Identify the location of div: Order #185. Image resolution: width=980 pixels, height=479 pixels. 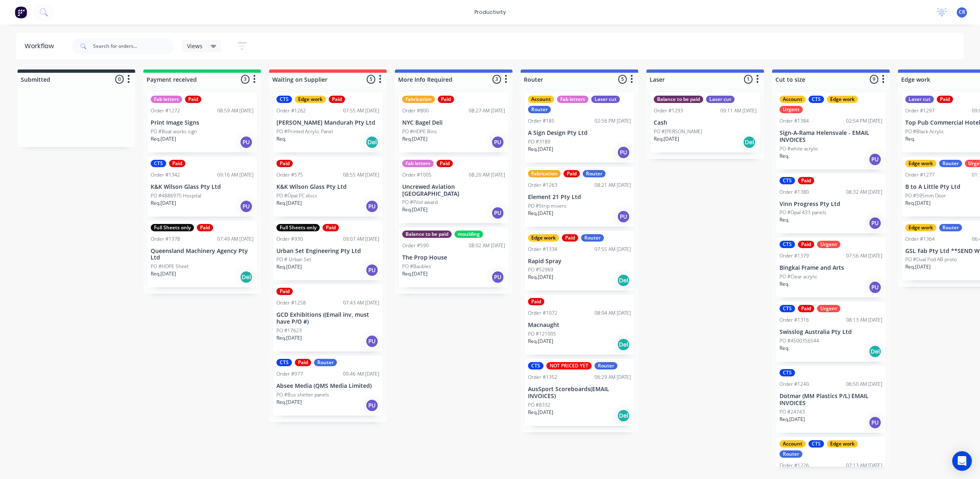
(541, 121).